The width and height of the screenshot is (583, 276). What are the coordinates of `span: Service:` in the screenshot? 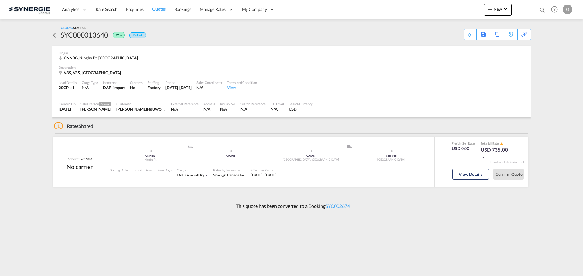 It's located at (73, 159).